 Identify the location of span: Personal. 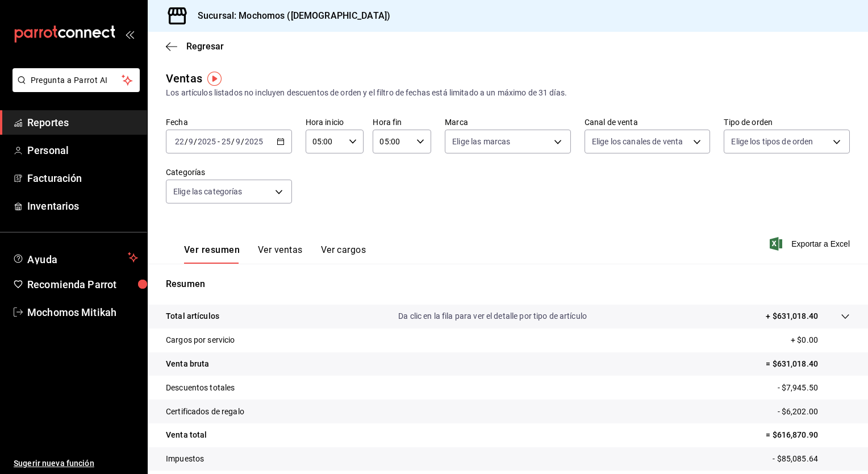
(83, 150).